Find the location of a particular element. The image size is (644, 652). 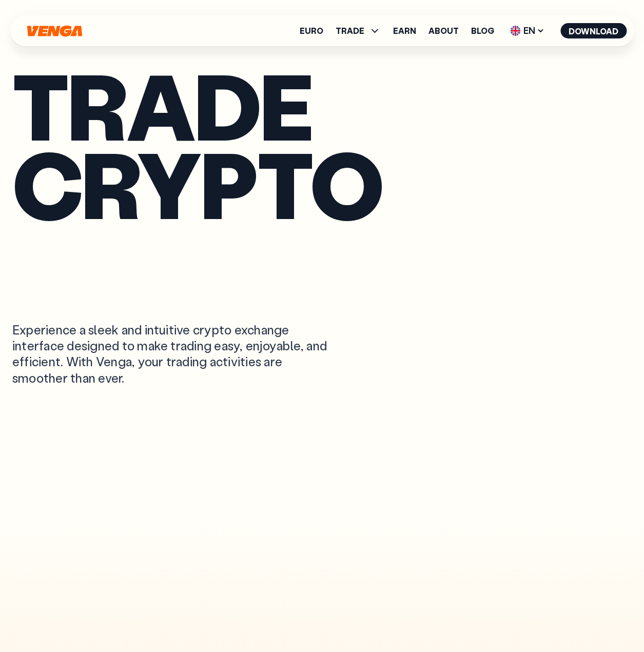

button: Download is located at coordinates (593, 31).